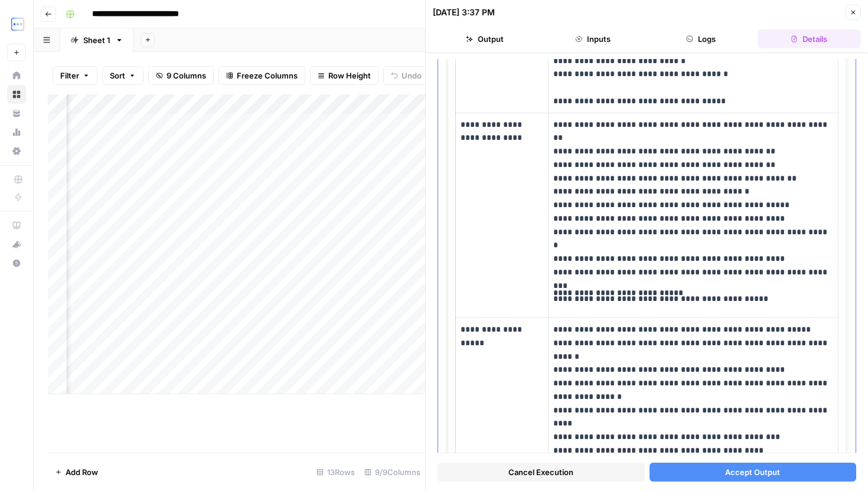 The image size is (868, 491). I want to click on button: Inputs, so click(592, 39).